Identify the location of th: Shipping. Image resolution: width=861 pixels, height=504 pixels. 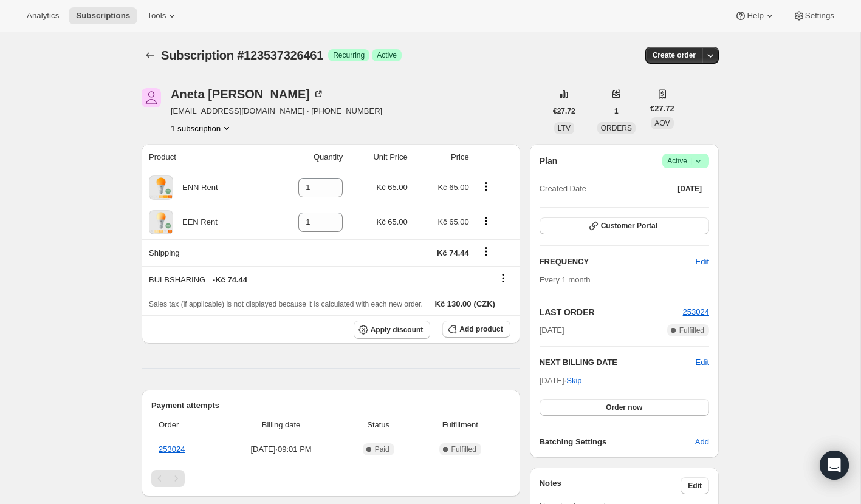
(204, 253).